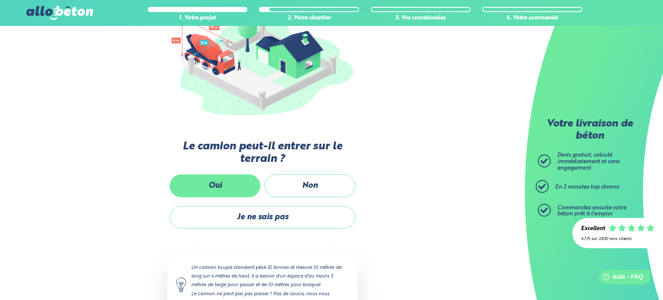 The width and height of the screenshot is (663, 300). What do you see at coordinates (198, 18) in the screenshot?
I see `div: 1. Votre projet` at bounding box center [198, 18].